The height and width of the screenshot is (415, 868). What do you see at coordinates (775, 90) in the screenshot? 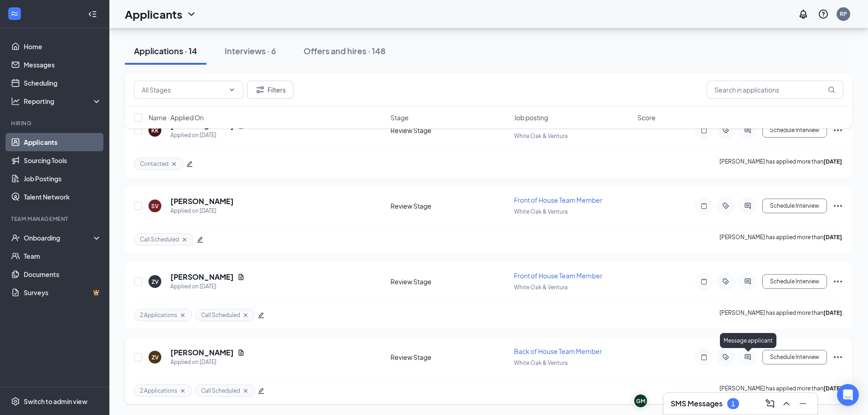
I see `input: Search in applications` at bounding box center [775, 90].